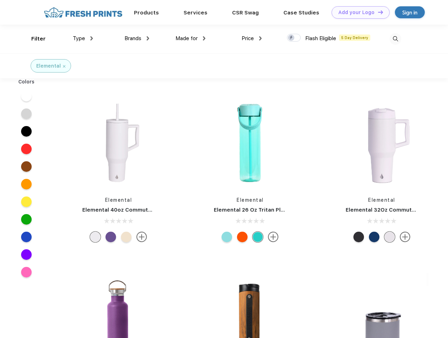 The image size is (448, 338). What do you see at coordinates (79, 38) in the screenshot?
I see `span: Type` at bounding box center [79, 38].